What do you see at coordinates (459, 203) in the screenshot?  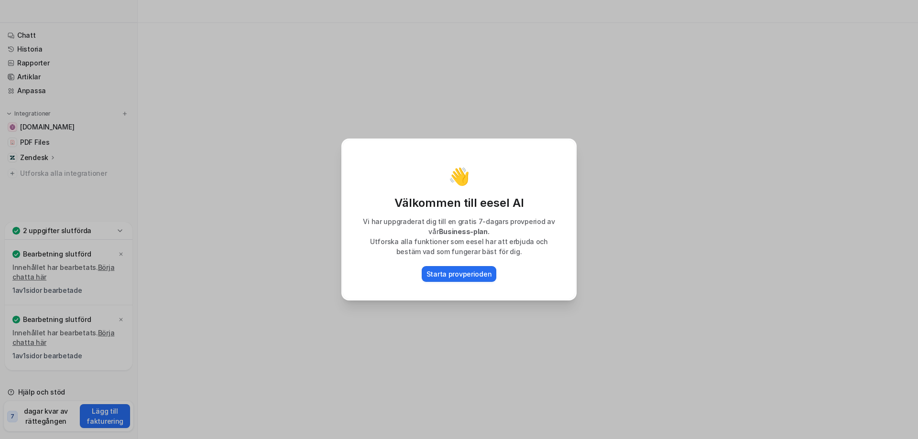 I see `font: Välkommen till eesel AI` at bounding box center [459, 203].